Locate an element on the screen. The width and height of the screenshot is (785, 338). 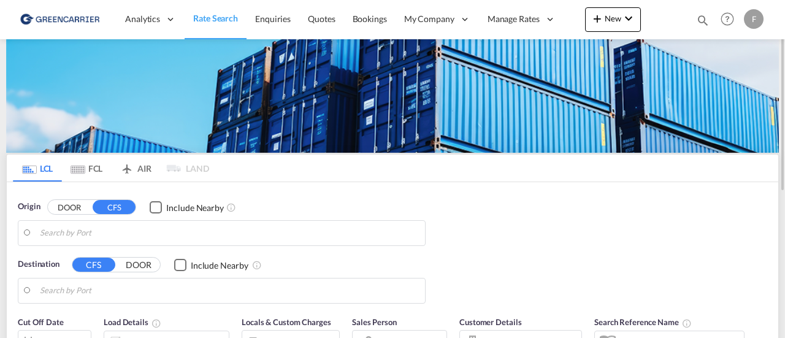
span: Help is located at coordinates (727, 19).